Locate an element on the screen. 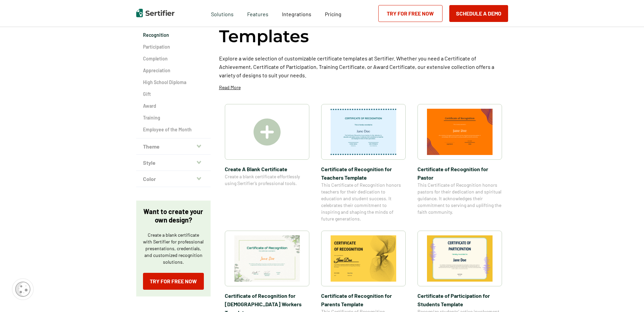  h2: High School Diploma is located at coordinates (173, 82).